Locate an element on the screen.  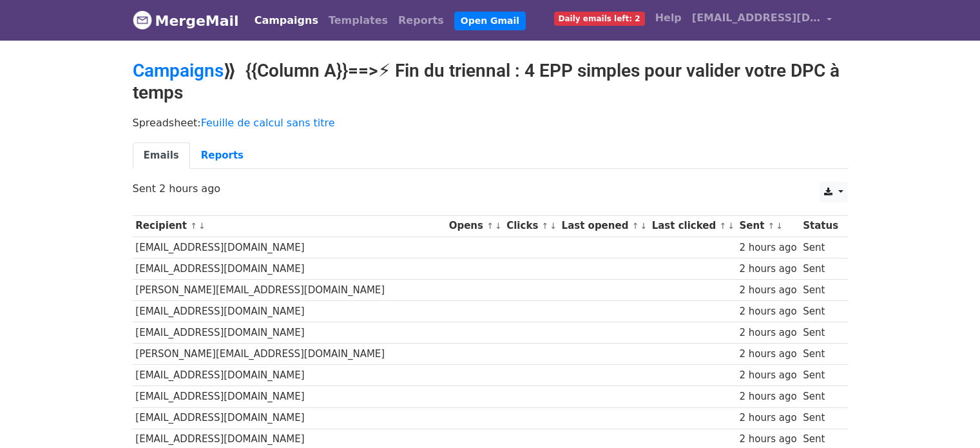
a: Feuille de calcul sans titre is located at coordinates (268, 122).